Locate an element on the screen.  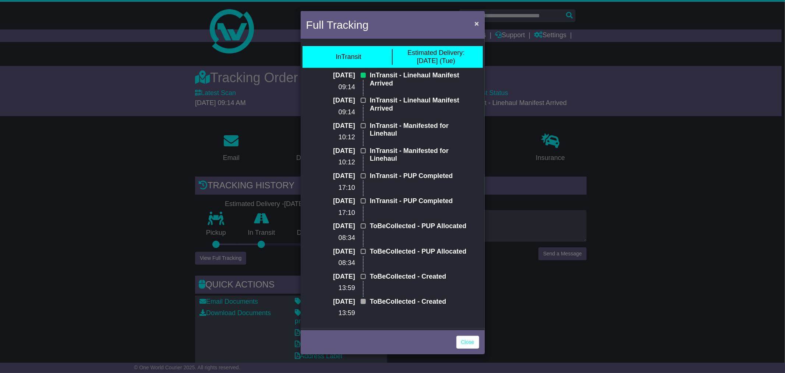
button: Close is located at coordinates (477, 23).